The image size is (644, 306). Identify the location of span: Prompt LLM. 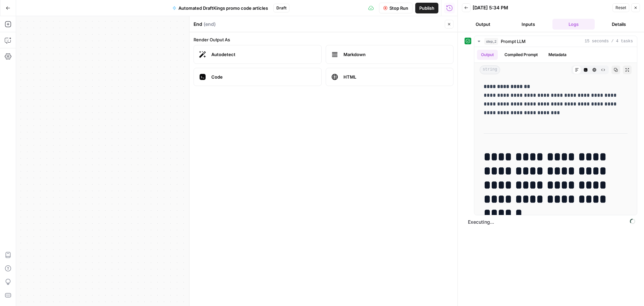
(513, 41).